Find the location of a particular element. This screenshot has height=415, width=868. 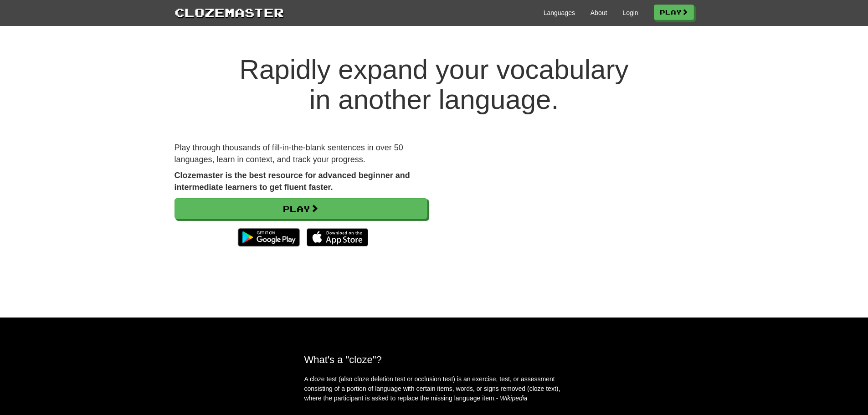

img: Get it on Google Play is located at coordinates (269, 237).